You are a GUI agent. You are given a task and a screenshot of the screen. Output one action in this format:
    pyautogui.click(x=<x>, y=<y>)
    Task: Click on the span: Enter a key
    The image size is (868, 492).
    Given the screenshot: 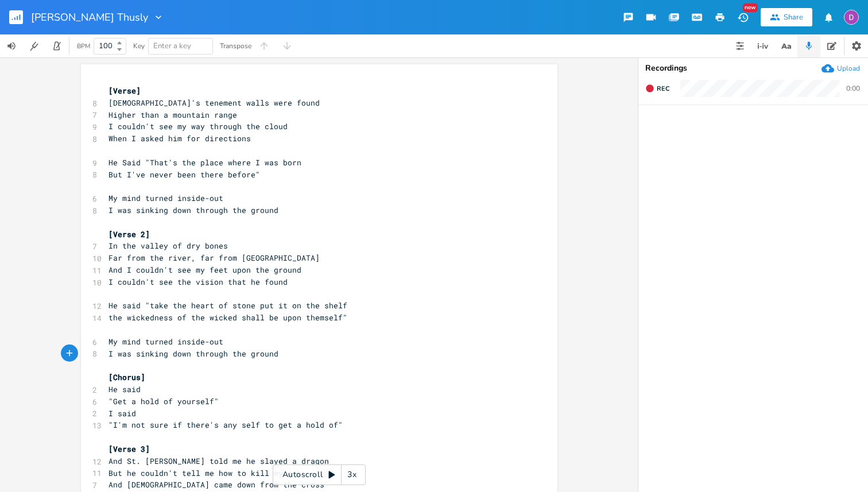 What is the action you would take?
    pyautogui.click(x=172, y=46)
    